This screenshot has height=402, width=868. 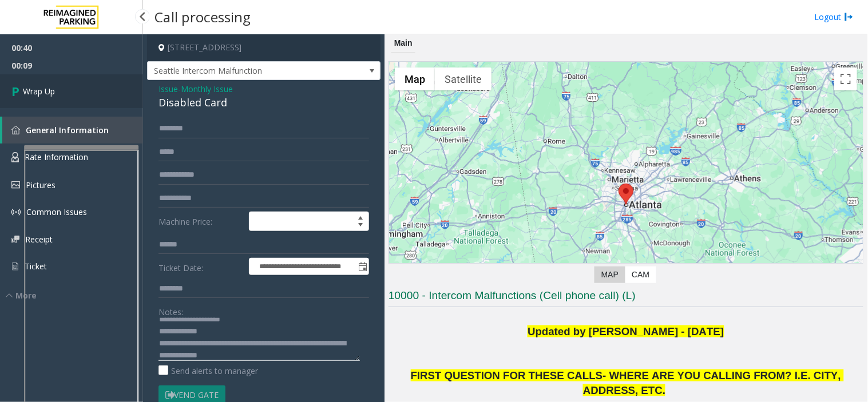 What do you see at coordinates (361, 226) in the screenshot?
I see `span: Decrease value` at bounding box center [361, 226].